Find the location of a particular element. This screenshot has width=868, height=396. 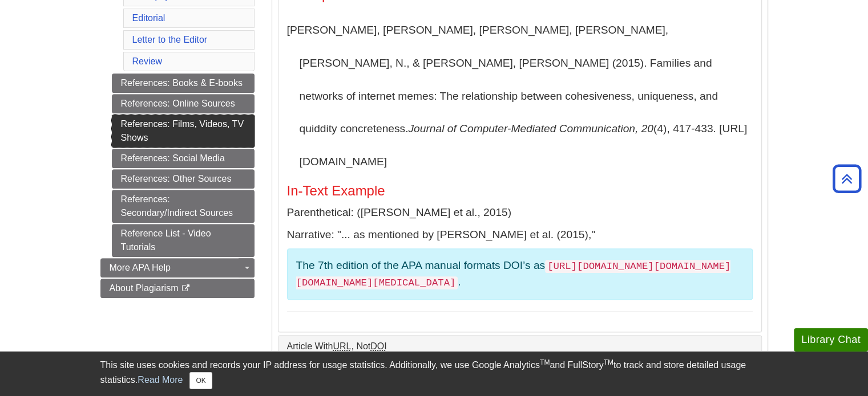

i: This link opens in a new window is located at coordinates (185, 289).